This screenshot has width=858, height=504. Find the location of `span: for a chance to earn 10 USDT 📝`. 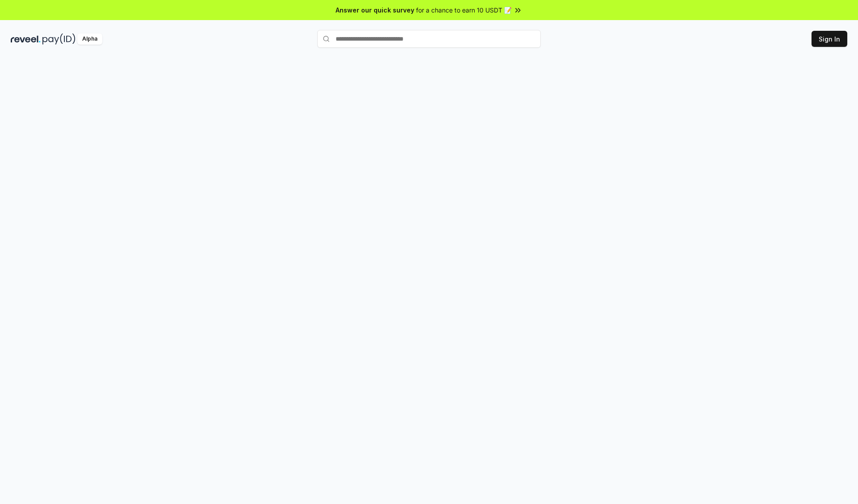

span: for a chance to earn 10 USDT 📝 is located at coordinates (464, 10).